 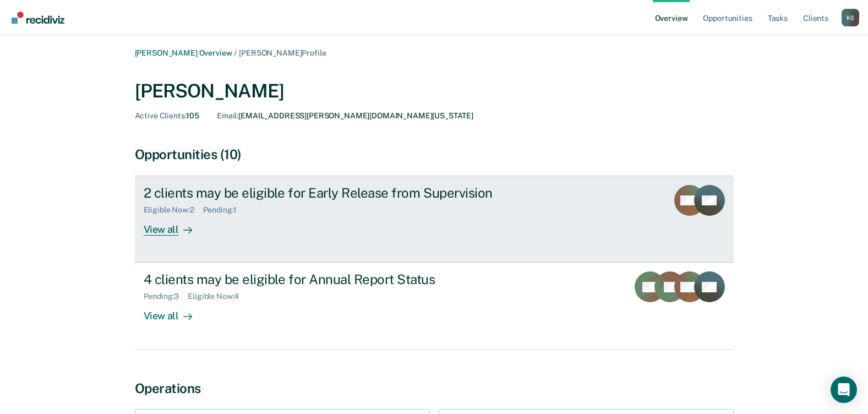 What do you see at coordinates (337, 192) in the screenshot?
I see `div: 2 clients may be eligible for Early Release from Supervision` at bounding box center [337, 192].